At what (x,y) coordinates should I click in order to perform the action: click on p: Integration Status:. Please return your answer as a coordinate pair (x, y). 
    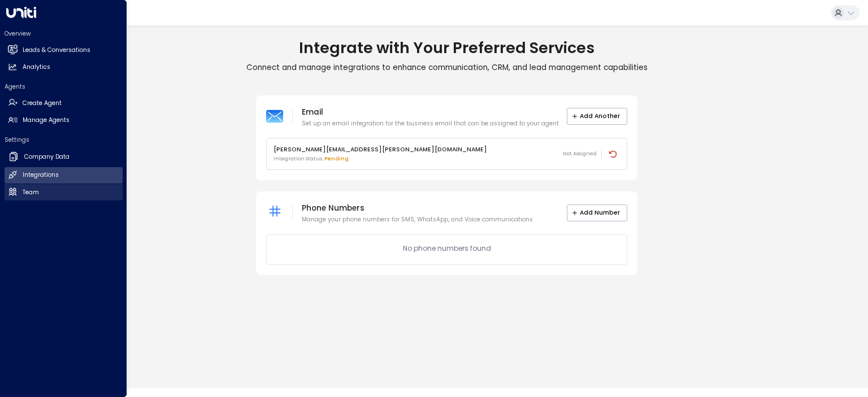
    Looking at the image, I should click on (380, 159).